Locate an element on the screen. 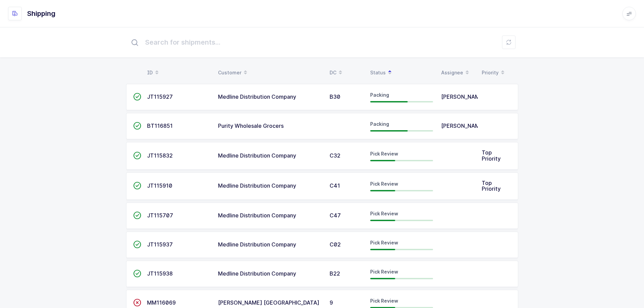 This screenshot has width=644, height=308. span: JT115707 is located at coordinates (160, 215).